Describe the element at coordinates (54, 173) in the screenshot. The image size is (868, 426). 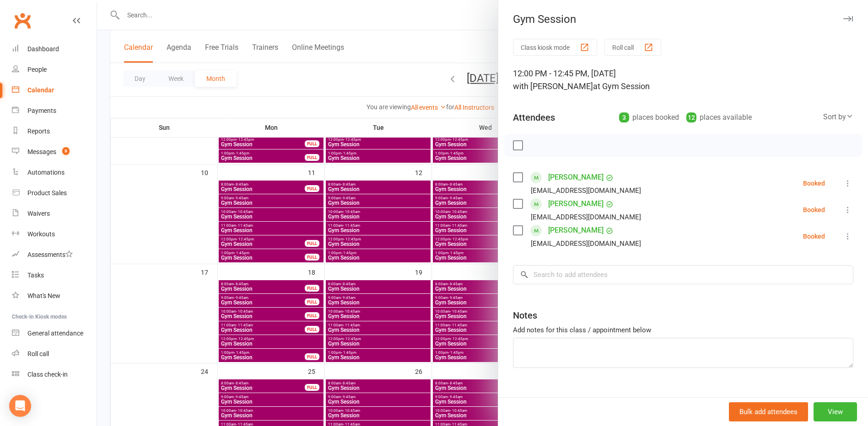
I see `a: Automations` at that location.